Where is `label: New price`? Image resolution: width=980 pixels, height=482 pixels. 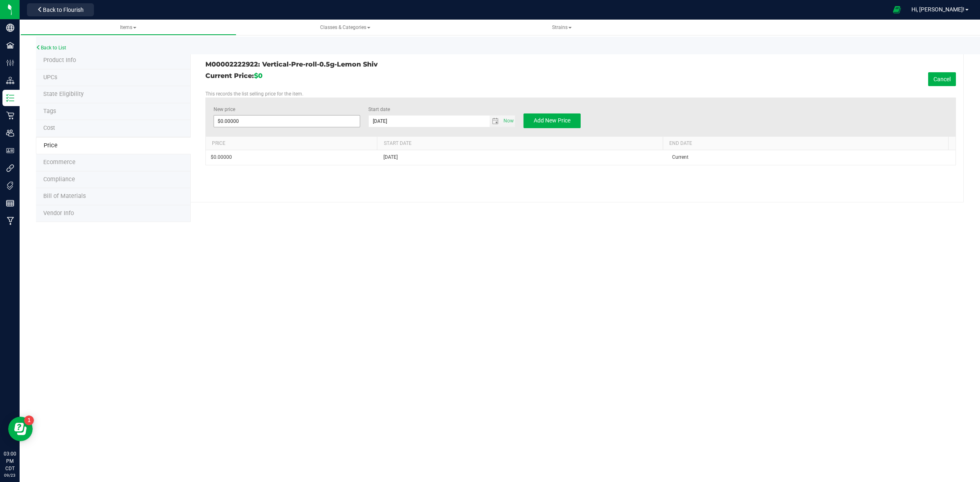
label: New price is located at coordinates (287, 109).